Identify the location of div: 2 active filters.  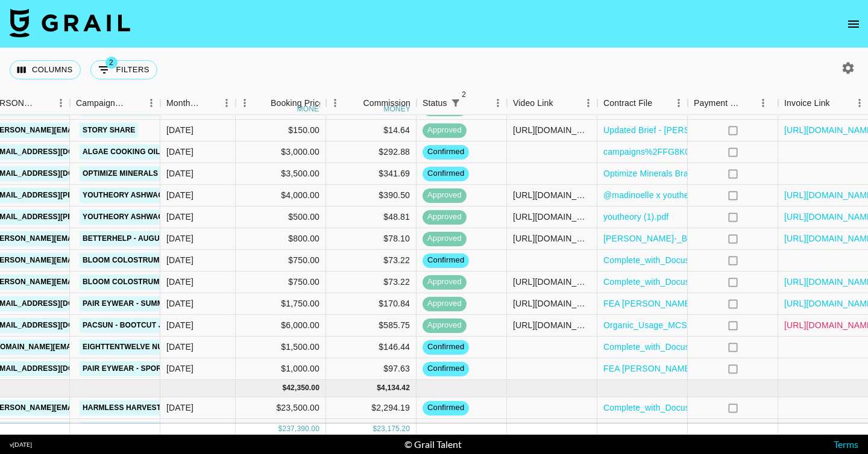
(455, 103).